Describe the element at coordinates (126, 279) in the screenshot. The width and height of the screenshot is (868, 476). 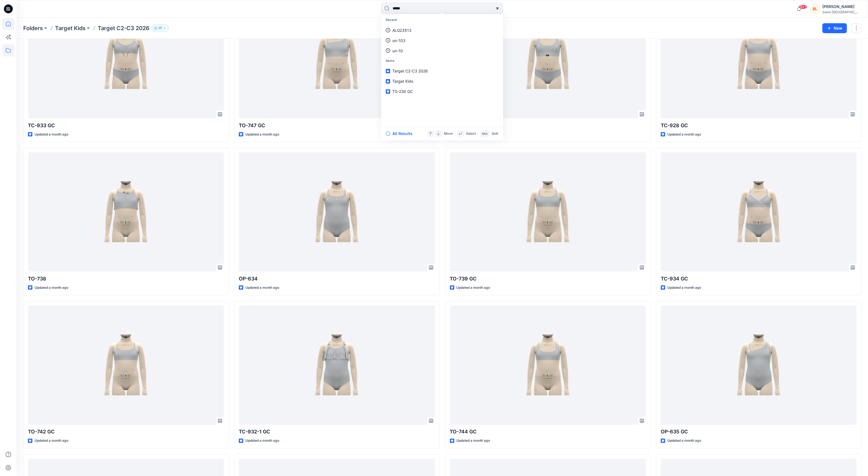
I see `p: TO-738` at that location.